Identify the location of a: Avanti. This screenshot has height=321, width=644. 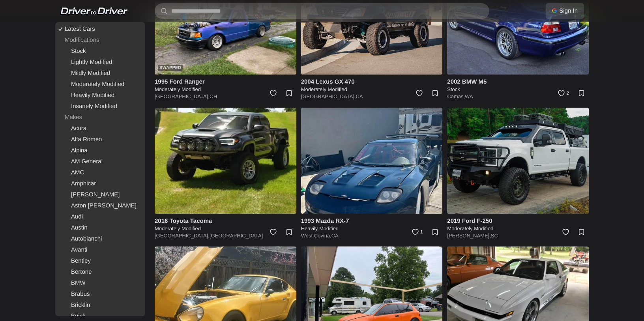
(100, 250).